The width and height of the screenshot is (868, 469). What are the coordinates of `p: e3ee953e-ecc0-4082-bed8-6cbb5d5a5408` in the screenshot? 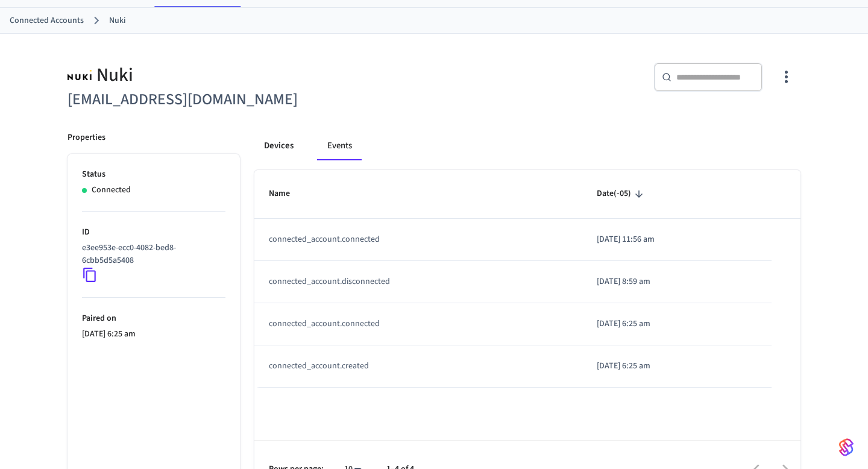 It's located at (152, 254).